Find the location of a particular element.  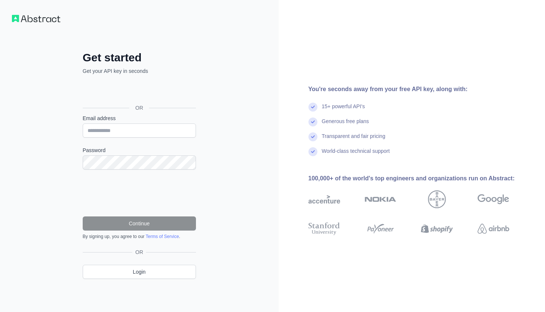

img: nokia is located at coordinates (380, 200).